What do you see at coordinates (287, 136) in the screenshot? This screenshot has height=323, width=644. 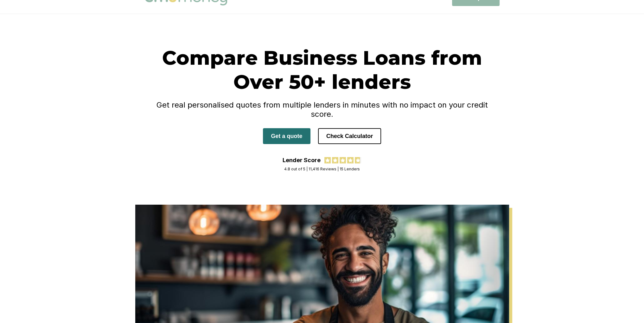 I see `a: Get a quote` at bounding box center [287, 136].